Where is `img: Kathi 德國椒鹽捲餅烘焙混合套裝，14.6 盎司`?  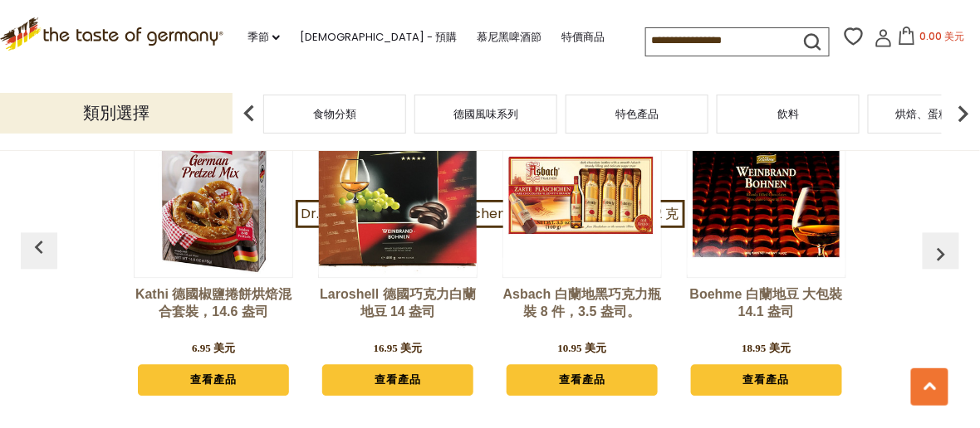
img: Kathi 德國椒鹽捲餅烘焙混合套裝，14.6 盎司 is located at coordinates (214, 196).